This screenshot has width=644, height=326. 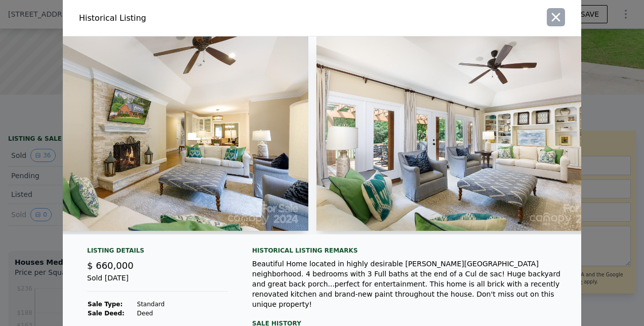 I want to click on strong: Sale Deed:, so click(x=106, y=313).